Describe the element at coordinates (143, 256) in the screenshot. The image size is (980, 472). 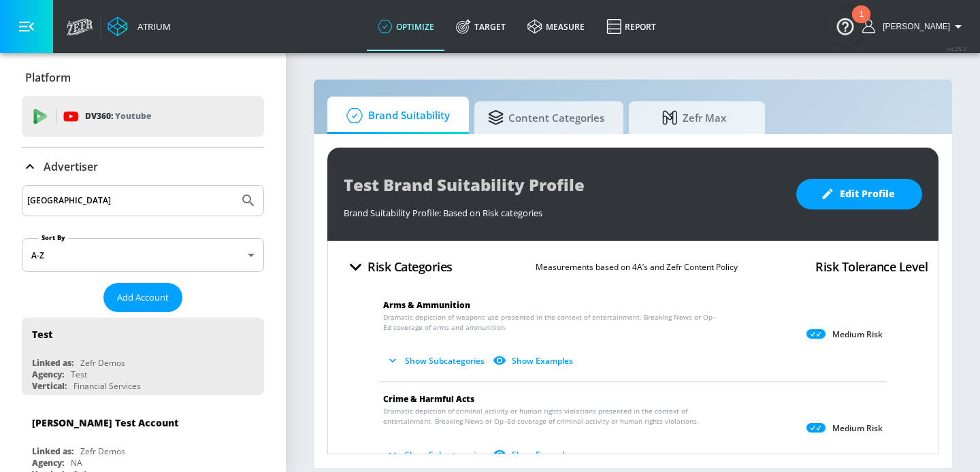
I see `div: A-Z` at that location.